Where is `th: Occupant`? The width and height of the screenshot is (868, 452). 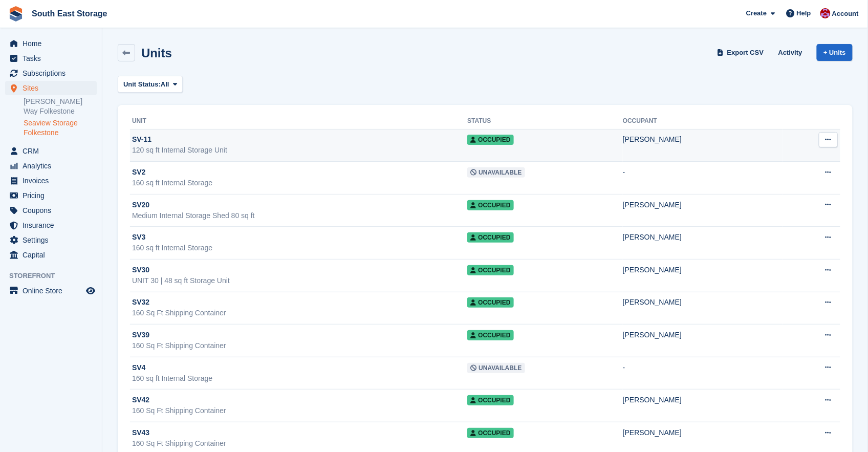 th: Occupant is located at coordinates (703, 121).